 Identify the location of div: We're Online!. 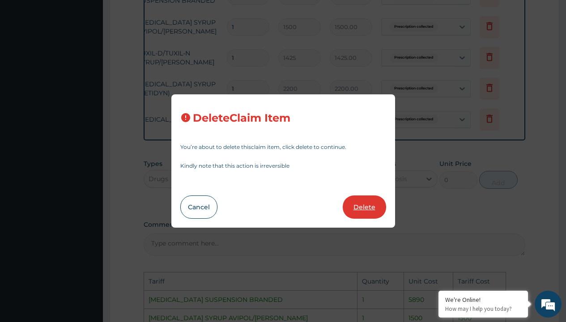
(483, 300).